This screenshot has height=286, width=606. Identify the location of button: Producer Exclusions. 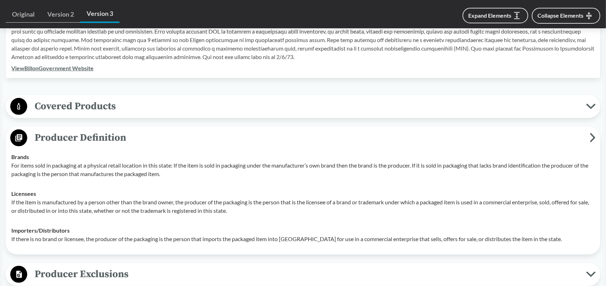
(303, 274).